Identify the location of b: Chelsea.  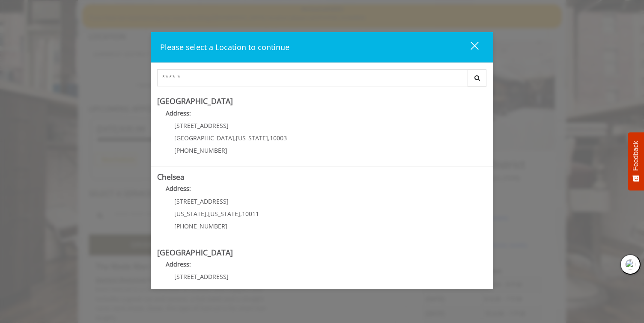
(171, 177).